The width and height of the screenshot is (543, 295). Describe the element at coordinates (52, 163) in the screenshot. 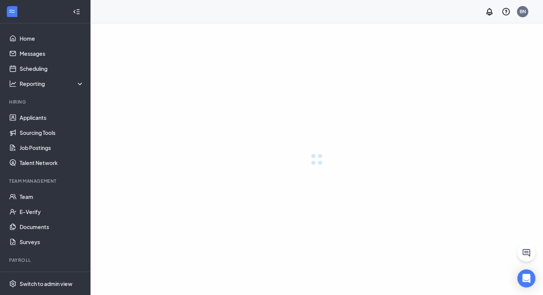

I see `a: Talent Network` at that location.